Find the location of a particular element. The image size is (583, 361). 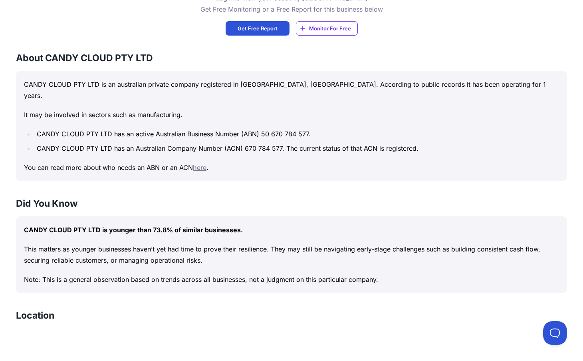

span: Get Free Report is located at coordinates (258, 28).